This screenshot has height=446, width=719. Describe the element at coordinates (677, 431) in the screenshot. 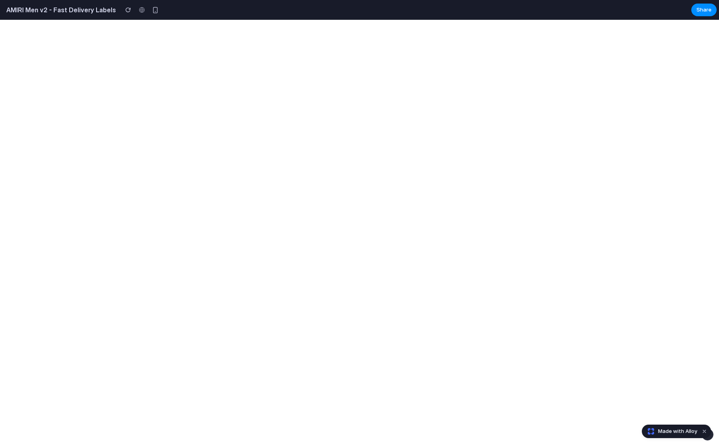

I see `span: Made with Alloy` at that location.